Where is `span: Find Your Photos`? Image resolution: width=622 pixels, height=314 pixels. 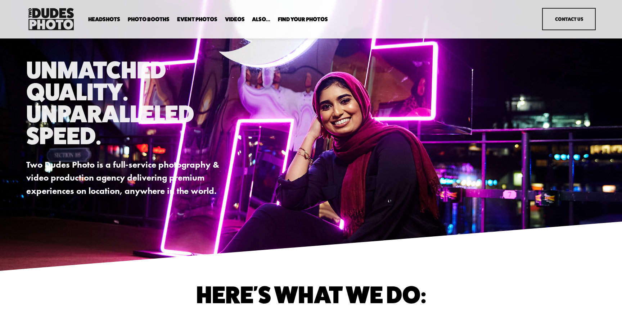
span: Find Your Photos is located at coordinates (303, 19).